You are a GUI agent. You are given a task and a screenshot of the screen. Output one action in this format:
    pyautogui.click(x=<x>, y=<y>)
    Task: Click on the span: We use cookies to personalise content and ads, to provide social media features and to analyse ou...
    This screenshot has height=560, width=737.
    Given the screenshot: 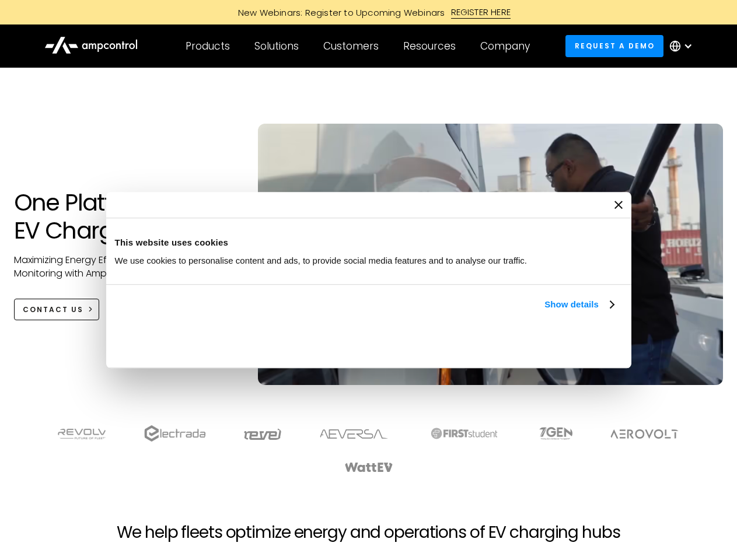 What is the action you would take?
    pyautogui.click(x=321, y=260)
    